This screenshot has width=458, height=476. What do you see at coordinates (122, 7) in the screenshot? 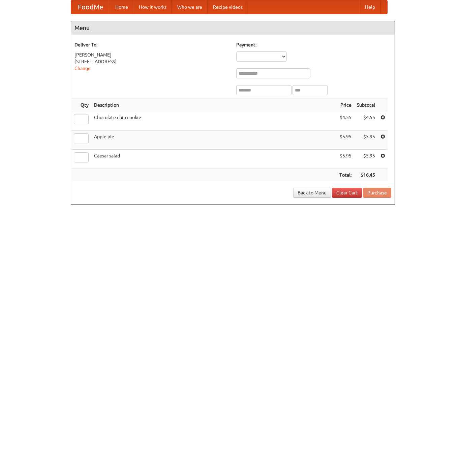
I see `a: Home` at bounding box center [122, 7].